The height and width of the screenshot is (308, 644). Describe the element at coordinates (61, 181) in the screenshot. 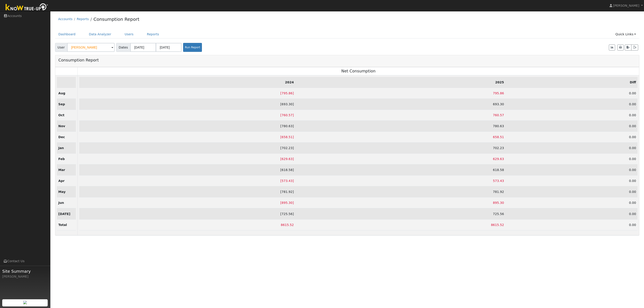

I see `strong: Apr` at that location.